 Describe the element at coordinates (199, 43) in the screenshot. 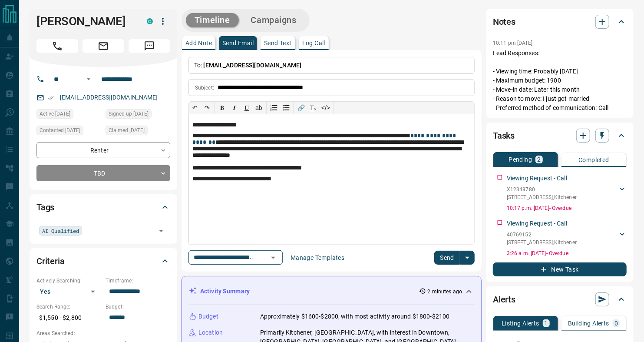

I see `p: Add Note` at that location.